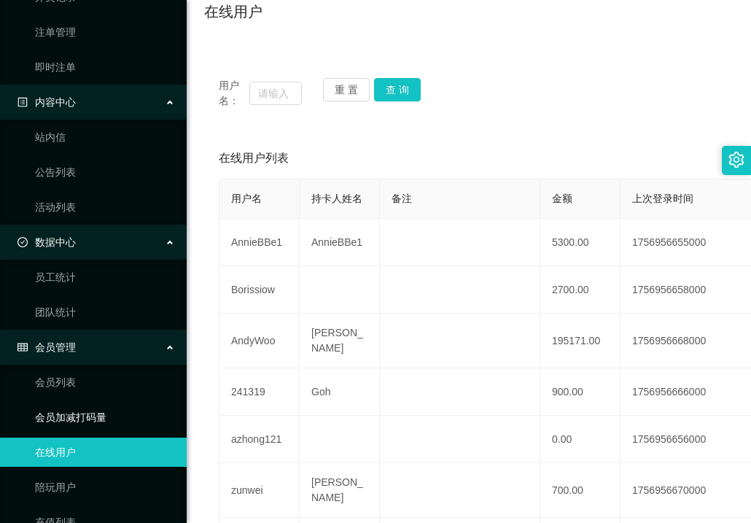 This screenshot has height=523, width=751. I want to click on a: 即时注单, so click(105, 67).